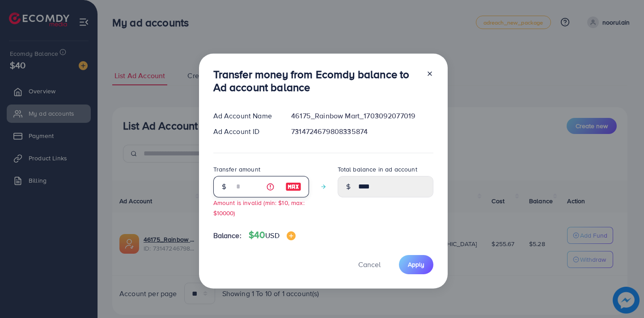 The image size is (644, 318). I want to click on h3: Transfer money from Ecomdy balance to Ad account balance, so click(316, 81).